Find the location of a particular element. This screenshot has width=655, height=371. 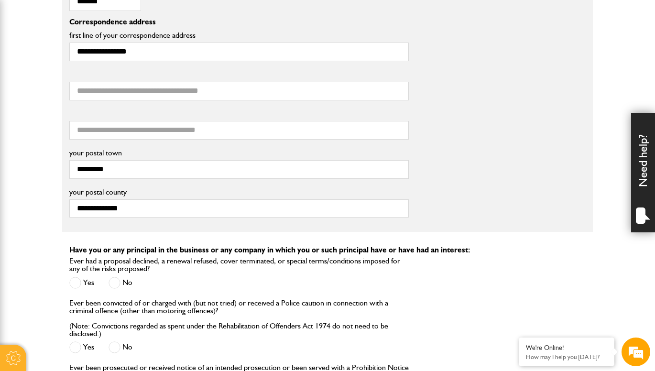

label: your postal town is located at coordinates (239, 153).